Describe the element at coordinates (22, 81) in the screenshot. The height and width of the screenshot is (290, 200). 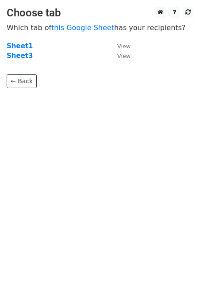
I see `a: ← Back` at that location.